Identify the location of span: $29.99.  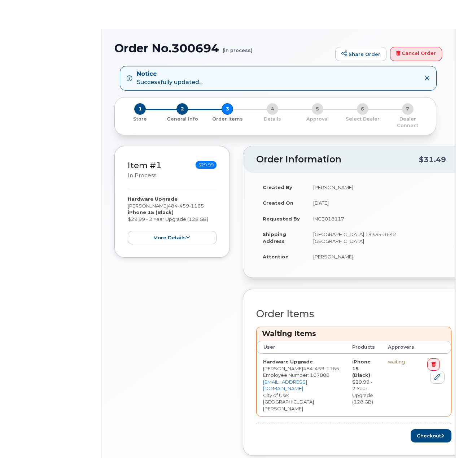
(206, 165).